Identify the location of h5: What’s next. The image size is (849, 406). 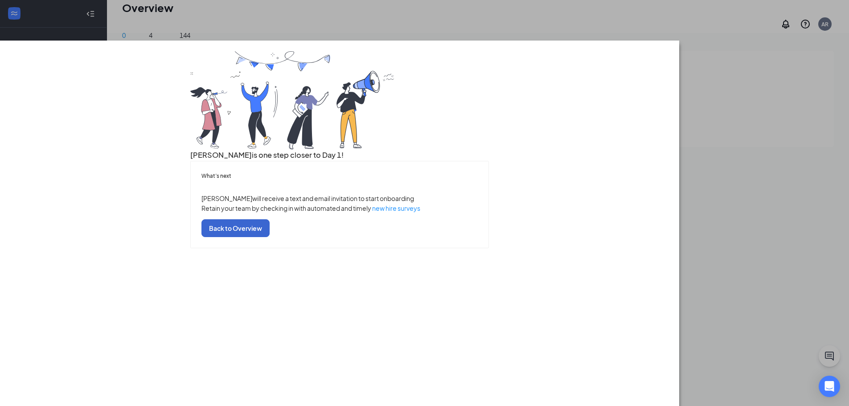
(339, 176).